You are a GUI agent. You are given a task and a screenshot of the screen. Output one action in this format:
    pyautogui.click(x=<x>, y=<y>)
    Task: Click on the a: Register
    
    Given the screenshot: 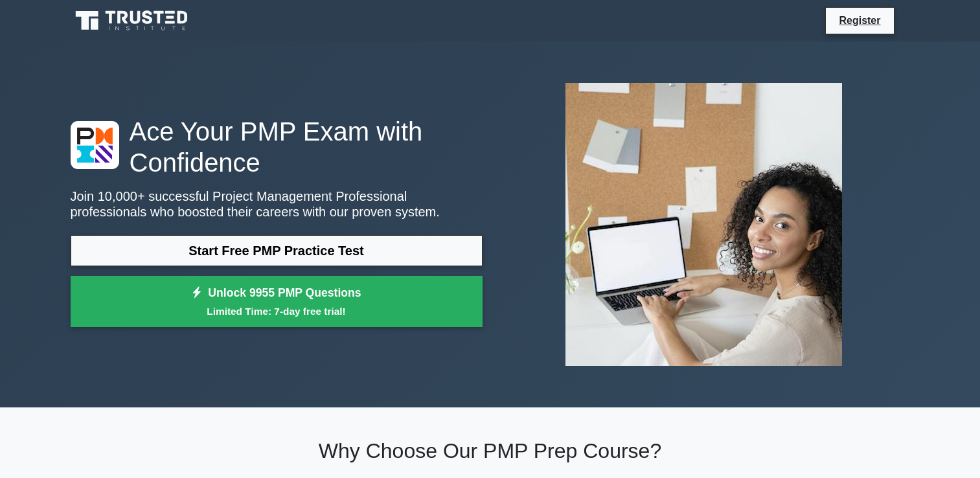 What is the action you would take?
    pyautogui.click(x=859, y=20)
    